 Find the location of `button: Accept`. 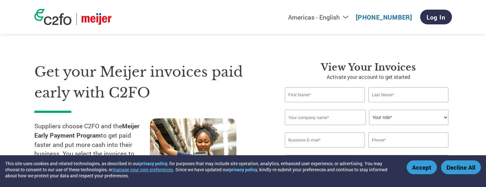

button: Accept is located at coordinates (422, 168).